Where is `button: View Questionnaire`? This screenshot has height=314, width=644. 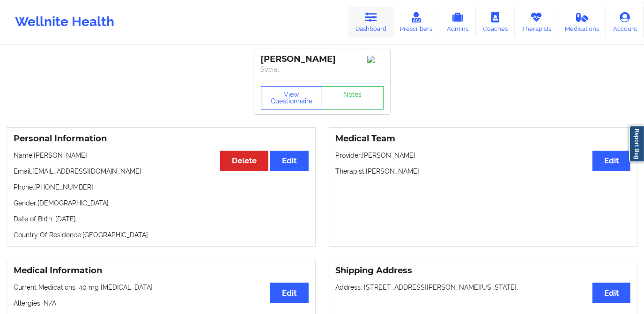 button: View Questionnaire is located at coordinates (292, 98).